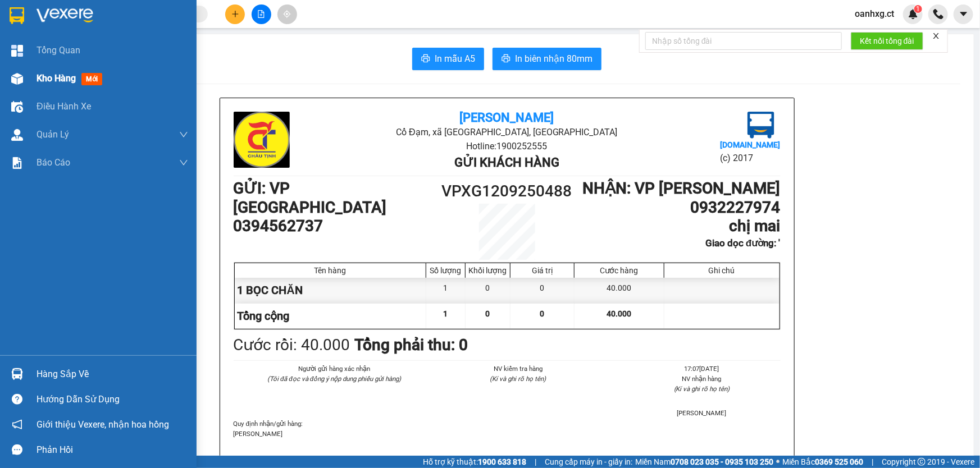 This screenshot has height=468, width=980. I want to click on span: Miền Nam, so click(704, 462).